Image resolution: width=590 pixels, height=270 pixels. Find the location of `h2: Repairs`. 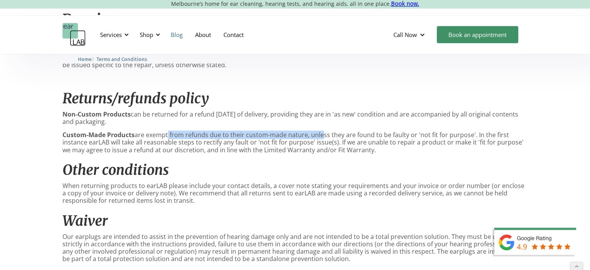

h2: Repairs is located at coordinates (295, 19).